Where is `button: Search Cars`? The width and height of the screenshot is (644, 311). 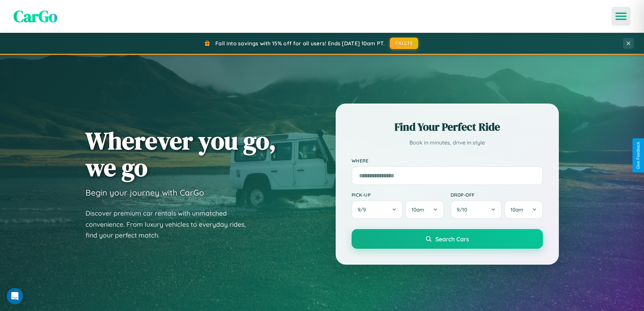
button: Search Cars is located at coordinates (447, 239).